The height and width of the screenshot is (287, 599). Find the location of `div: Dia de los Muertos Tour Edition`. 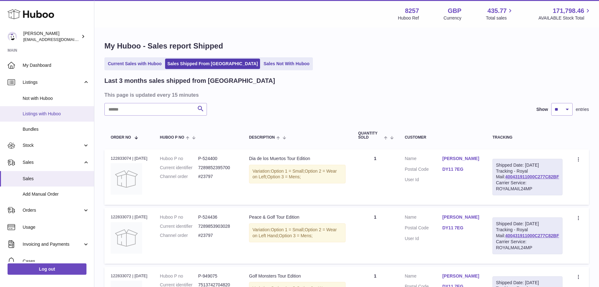

div: Dia de los Muertos Tour Edition is located at coordinates (297, 158).